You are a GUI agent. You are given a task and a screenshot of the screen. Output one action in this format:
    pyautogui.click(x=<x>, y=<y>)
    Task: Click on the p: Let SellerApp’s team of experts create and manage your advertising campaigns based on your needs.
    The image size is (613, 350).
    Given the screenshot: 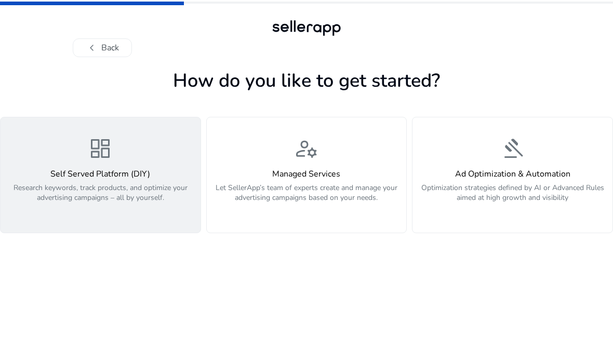 What is the action you would take?
    pyautogui.click(x=306, y=198)
    